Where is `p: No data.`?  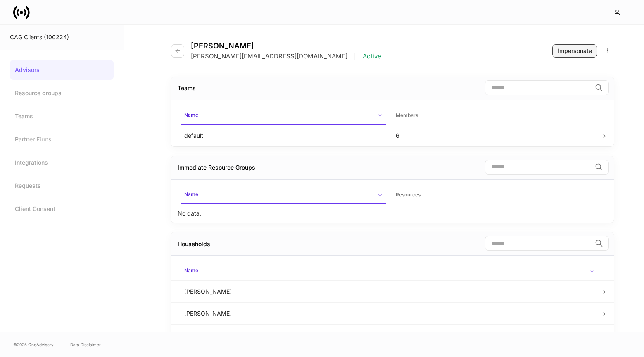
p: No data. is located at coordinates (189, 213).